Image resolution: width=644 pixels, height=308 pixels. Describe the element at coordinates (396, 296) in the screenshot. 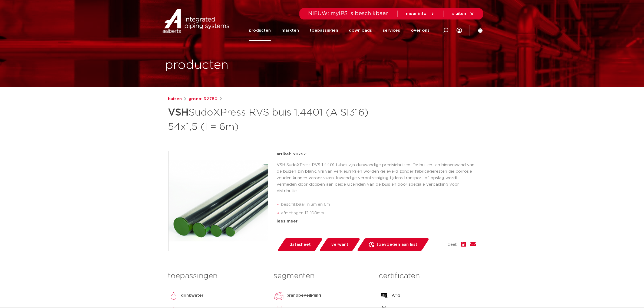

I see `p: ATG` at that location.